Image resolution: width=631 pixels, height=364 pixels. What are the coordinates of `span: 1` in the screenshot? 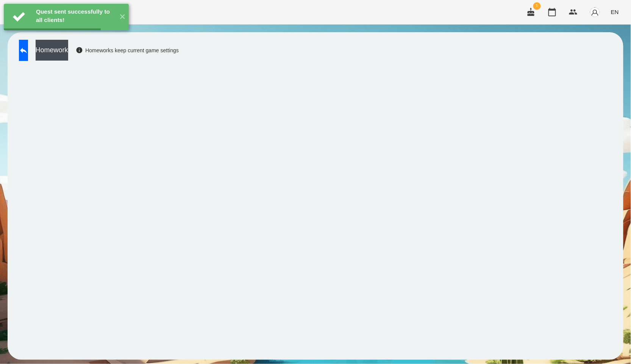 It's located at (537, 6).